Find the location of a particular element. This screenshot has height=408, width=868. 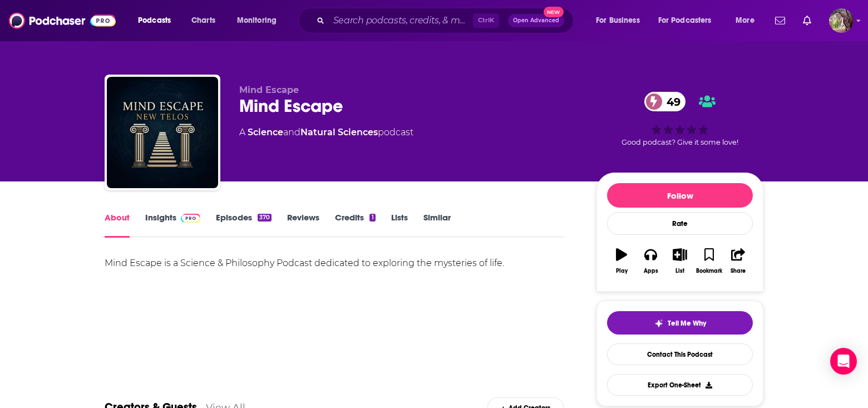

span: Mind Escape is located at coordinates (268, 90).